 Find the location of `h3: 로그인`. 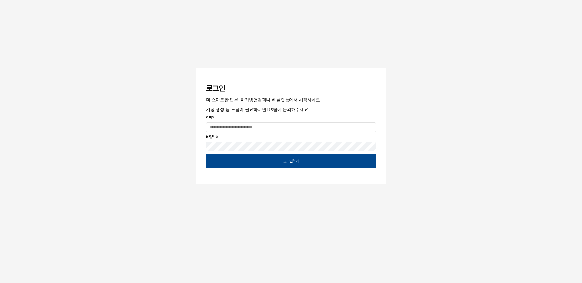

h3: 로그인 is located at coordinates (291, 89).